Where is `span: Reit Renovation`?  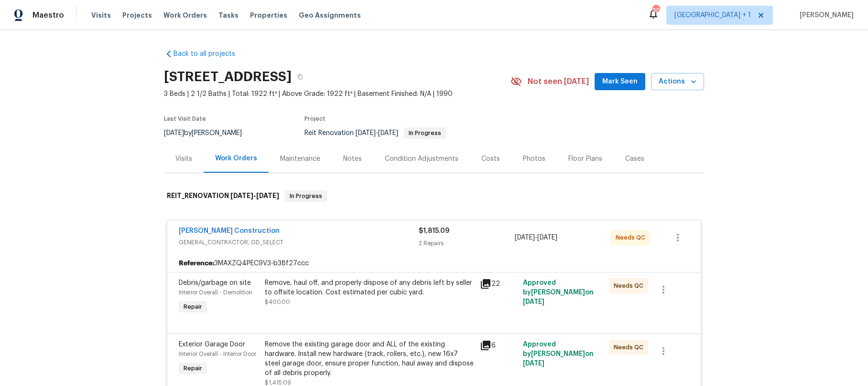
span: Reit Renovation is located at coordinates (375, 133).